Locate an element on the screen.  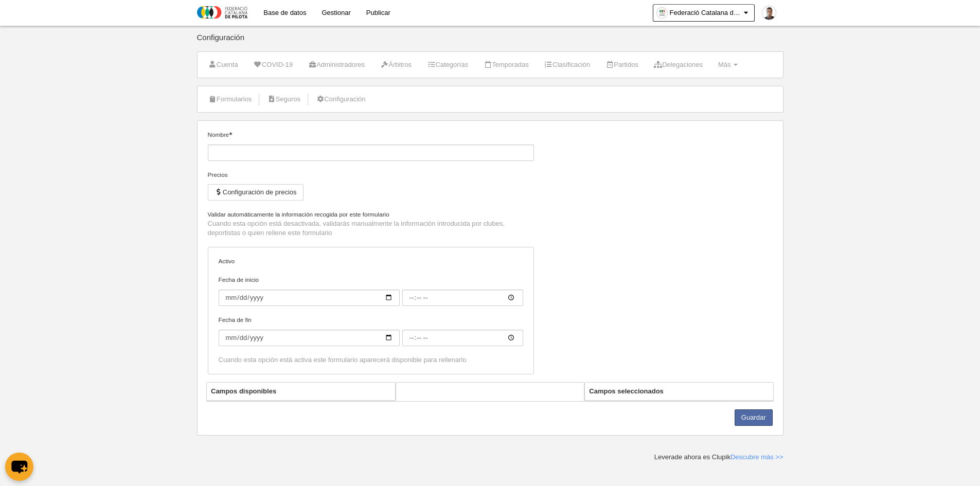
a: Configuración is located at coordinates (340, 99).